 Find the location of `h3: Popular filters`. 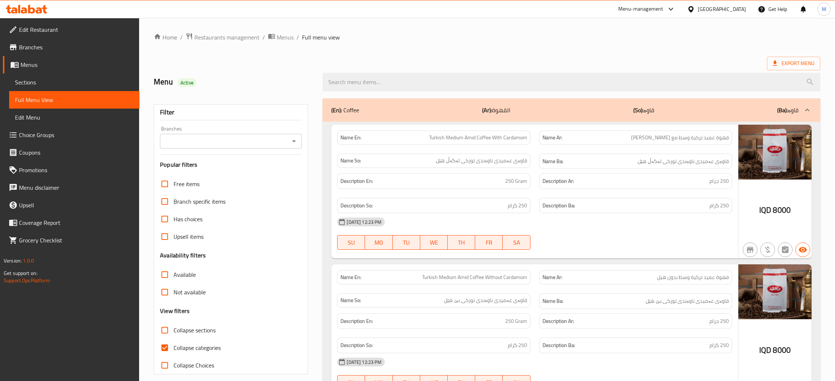

h3: Popular filters is located at coordinates (231, 165).